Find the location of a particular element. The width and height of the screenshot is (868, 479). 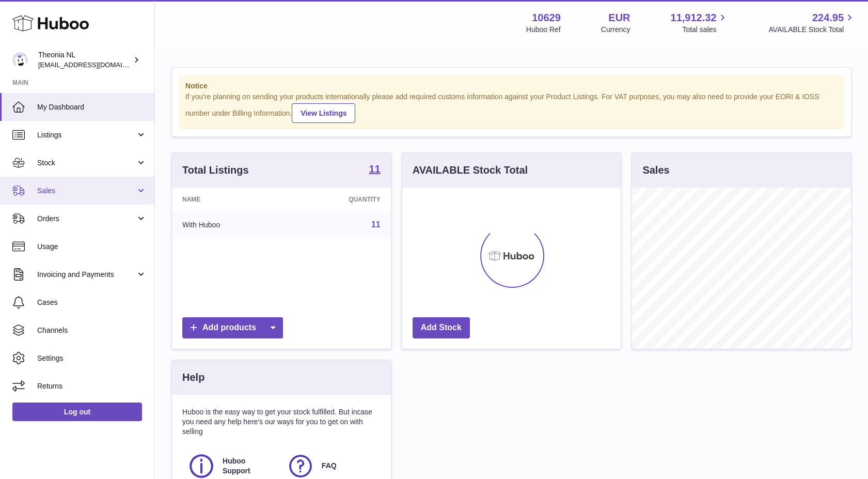

span: Huboo Support is located at coordinates (249, 467).